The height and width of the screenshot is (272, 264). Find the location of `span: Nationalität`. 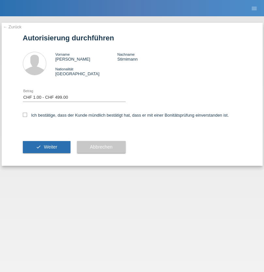

span: Nationalität is located at coordinates (64, 69).